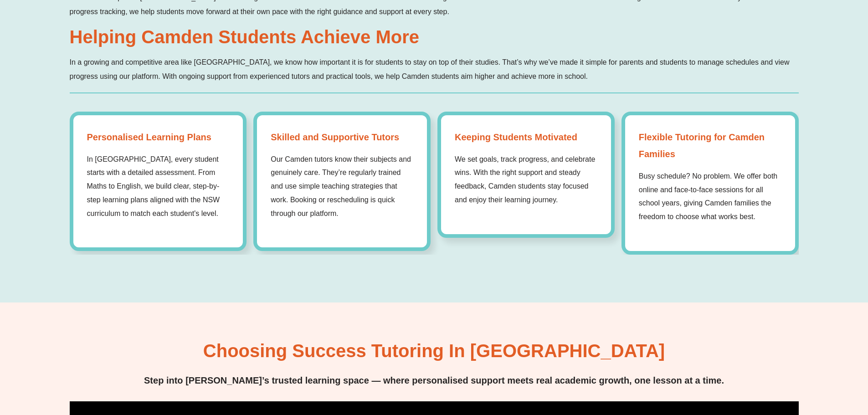 The height and width of the screenshot is (415, 868). What do you see at coordinates (342, 137) in the screenshot?
I see `strong: Skilled and Supportive Tutors` at bounding box center [342, 137].